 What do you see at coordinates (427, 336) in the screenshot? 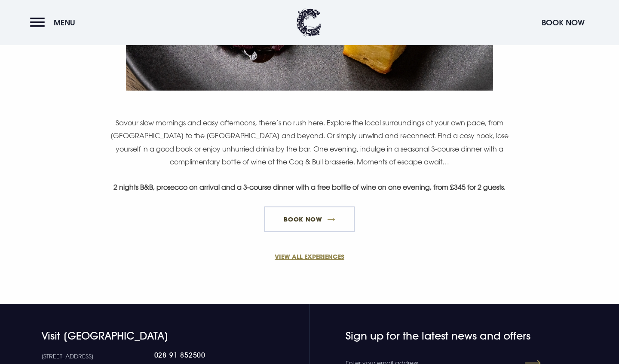
I see `h4: Sign up for the latest news and offers` at bounding box center [427, 336].